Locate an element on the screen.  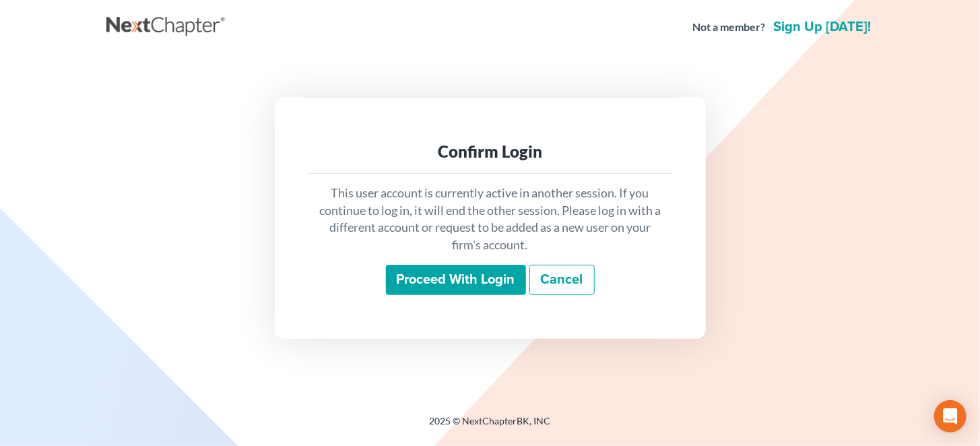
a: Cancel is located at coordinates (562, 280).